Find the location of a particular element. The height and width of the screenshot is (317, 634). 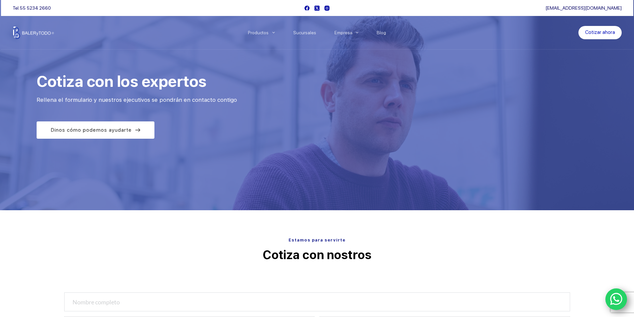

a: Facebook is located at coordinates (307, 8).